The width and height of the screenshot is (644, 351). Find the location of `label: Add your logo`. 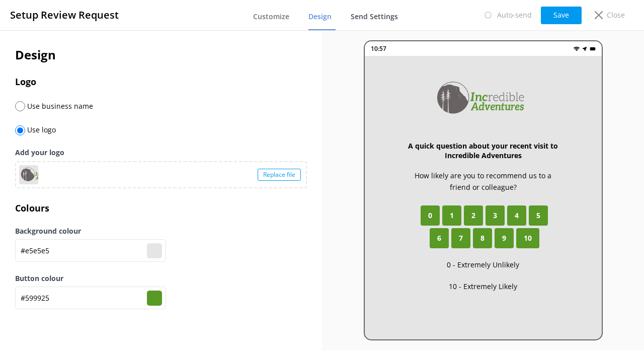

label: Add your logo is located at coordinates (161, 152).